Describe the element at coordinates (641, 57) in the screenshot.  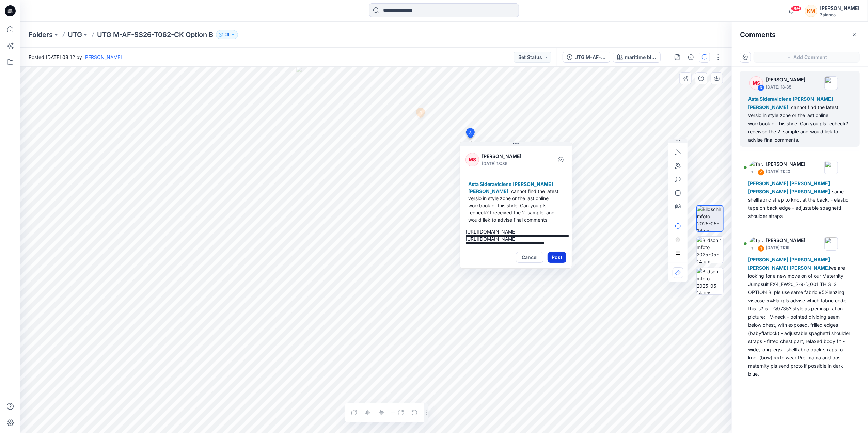
I see `div: maritime blue` at that location.